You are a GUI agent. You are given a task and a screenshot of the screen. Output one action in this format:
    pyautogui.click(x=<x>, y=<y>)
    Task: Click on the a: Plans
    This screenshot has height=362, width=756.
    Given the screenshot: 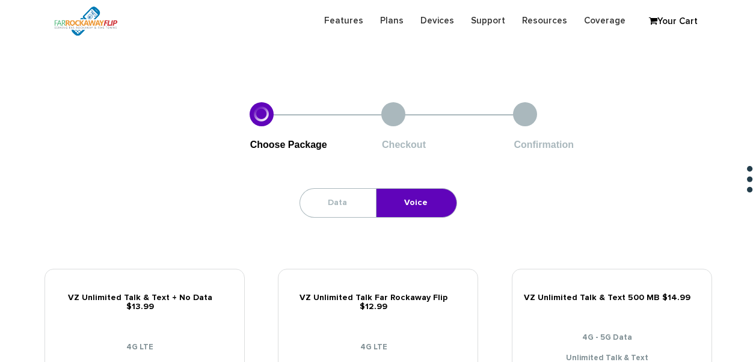 What is the action you would take?
    pyautogui.click(x=392, y=20)
    